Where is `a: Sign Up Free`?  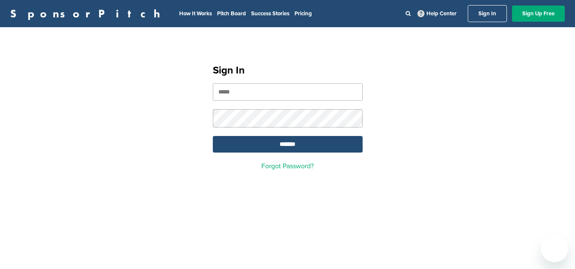
a: Sign Up Free is located at coordinates (538, 14).